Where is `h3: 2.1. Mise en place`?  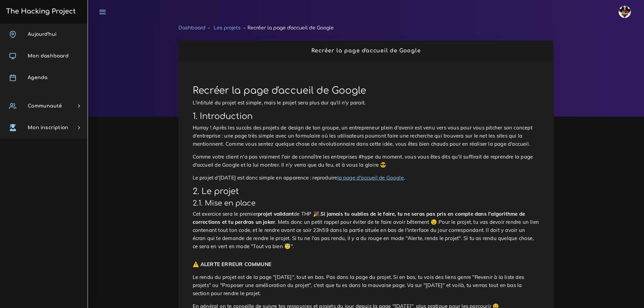 h3: 2.1. Mise en place is located at coordinates (366, 203).